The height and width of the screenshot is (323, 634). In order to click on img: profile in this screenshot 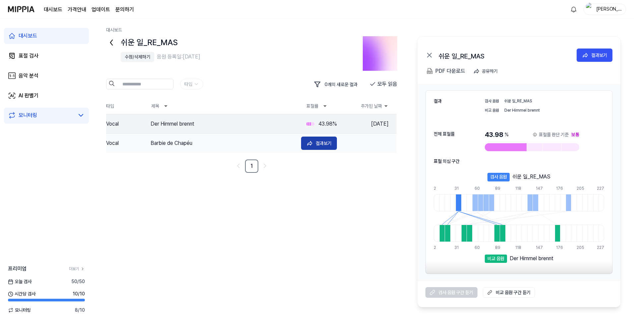, I will do `click(590, 9)`.